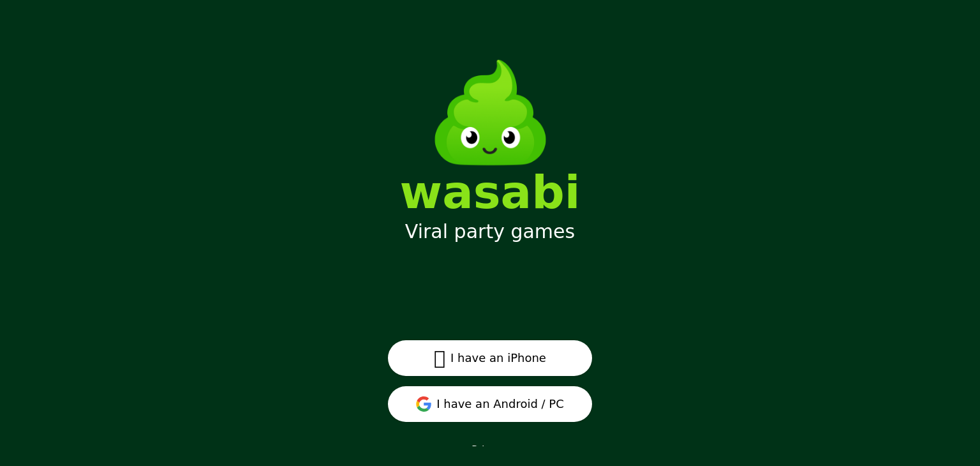 The image size is (980, 466). What do you see at coordinates (490, 358) in the screenshot?
I see `button: I have an iPhone` at bounding box center [490, 358].